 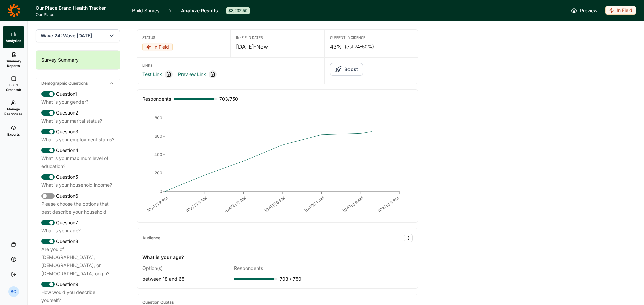 I want to click on div: Links, so click(x=230, y=65).